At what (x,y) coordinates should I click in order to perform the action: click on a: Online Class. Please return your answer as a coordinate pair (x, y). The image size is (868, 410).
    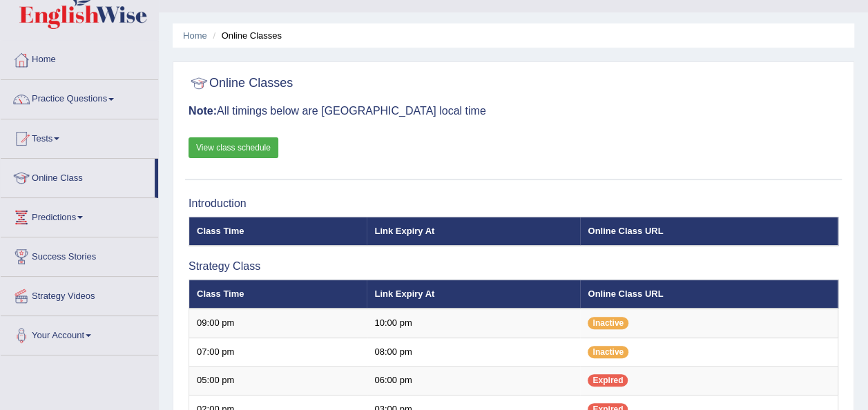
    Looking at the image, I should click on (78, 176).